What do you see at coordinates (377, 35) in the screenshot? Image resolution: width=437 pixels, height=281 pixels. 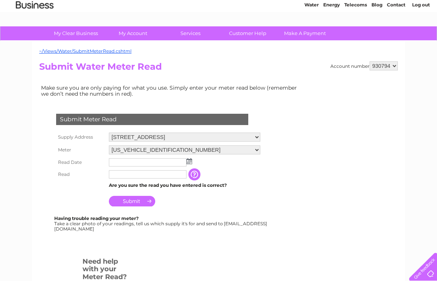 I see `a: Blog` at bounding box center [377, 35].